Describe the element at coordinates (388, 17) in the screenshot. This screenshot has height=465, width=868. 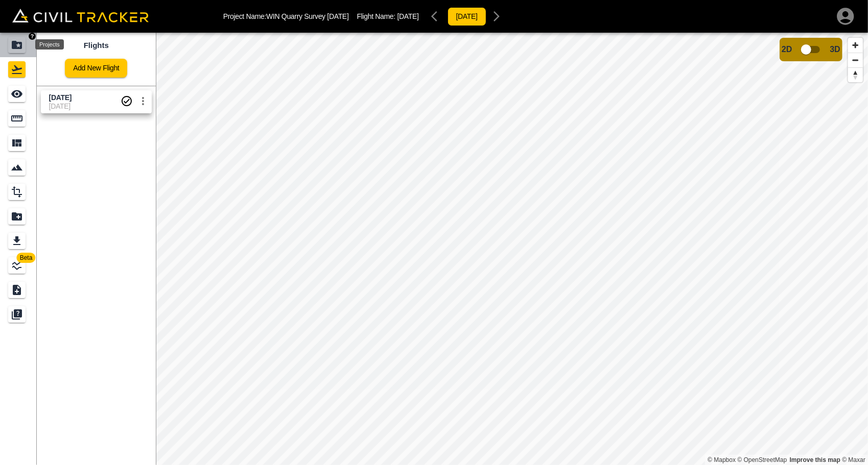
I see `p: Flight Name:` at that location.